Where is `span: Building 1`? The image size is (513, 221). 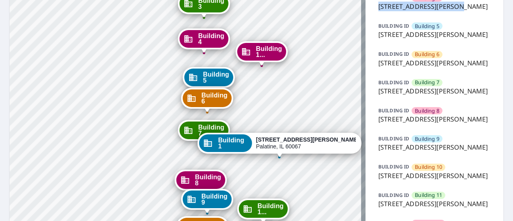 span: Building 1 is located at coordinates (233, 143).